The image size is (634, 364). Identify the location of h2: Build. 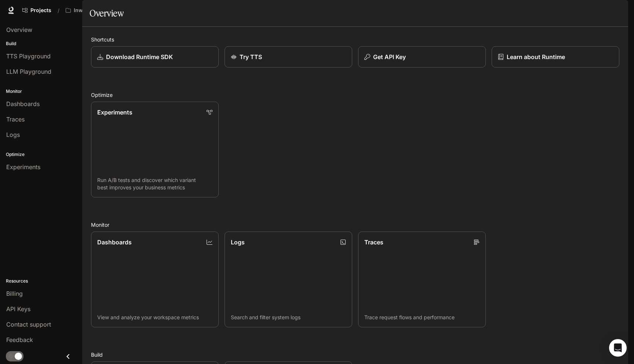
(355, 354).